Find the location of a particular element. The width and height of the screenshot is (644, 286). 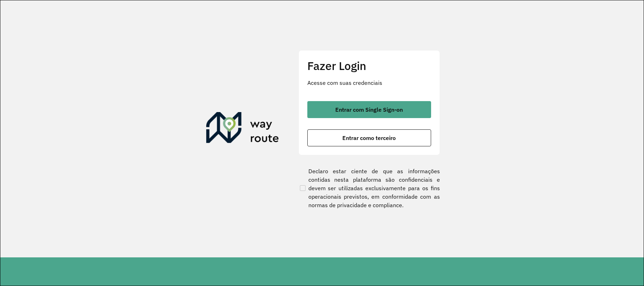

span: Entrar como terceiro is located at coordinates (369, 138).